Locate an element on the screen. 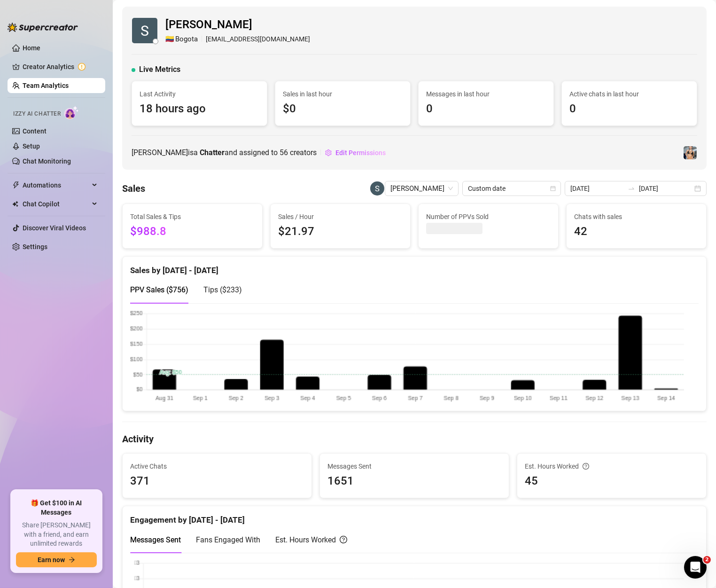  span: Messages in last hour is located at coordinates (486, 94).